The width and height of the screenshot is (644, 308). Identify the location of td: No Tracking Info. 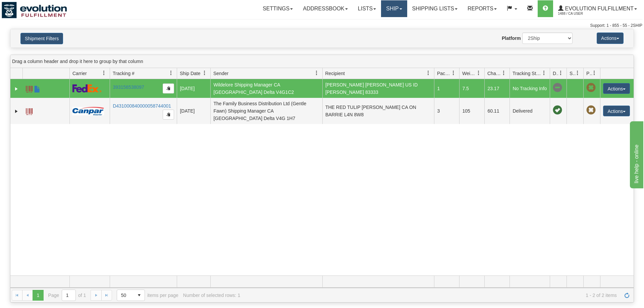
(529, 89).